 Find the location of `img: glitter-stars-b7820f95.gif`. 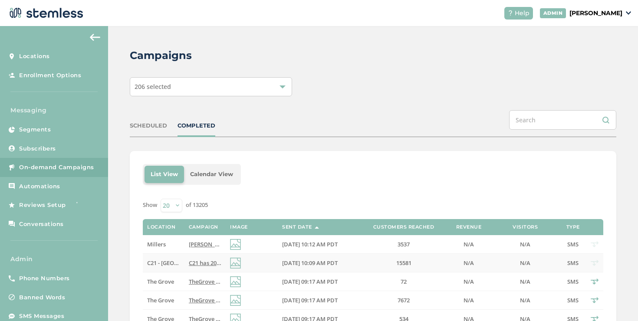

img: glitter-stars-b7820f95.gif is located at coordinates (81, 205).